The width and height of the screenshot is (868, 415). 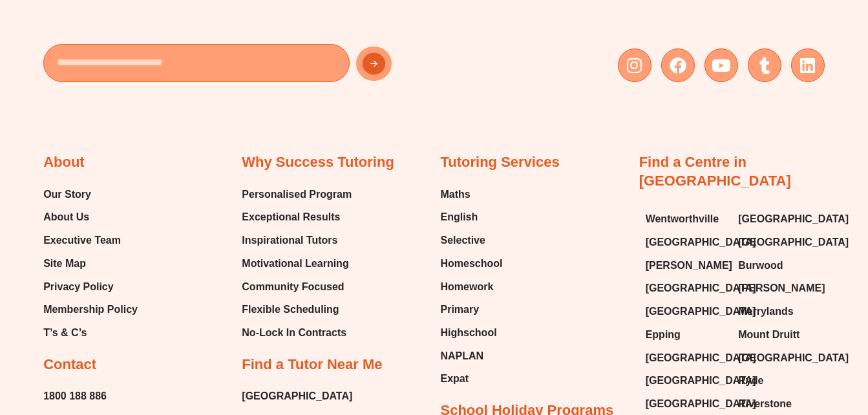 I want to click on span: Community Focused, so click(x=293, y=287).